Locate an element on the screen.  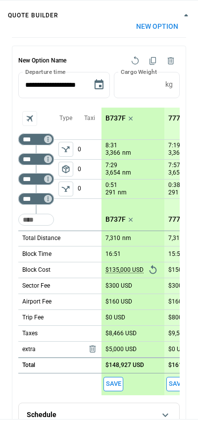
p: 16:51 is located at coordinates (113, 254).